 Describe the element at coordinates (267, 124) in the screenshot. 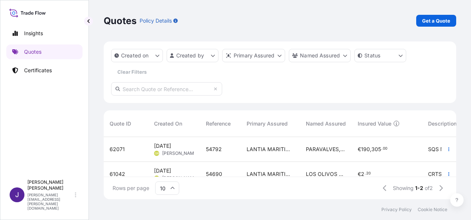

I see `span: Primary Assured` at that location.